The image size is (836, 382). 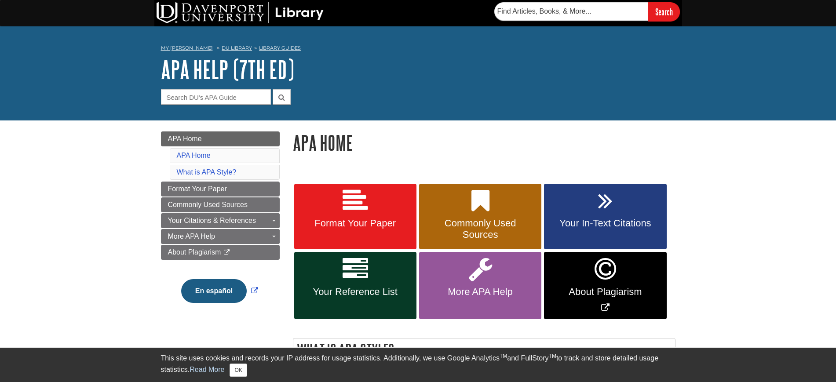 What do you see at coordinates (220, 253) in the screenshot?
I see `a: About Plagiarism` at bounding box center [220, 253].